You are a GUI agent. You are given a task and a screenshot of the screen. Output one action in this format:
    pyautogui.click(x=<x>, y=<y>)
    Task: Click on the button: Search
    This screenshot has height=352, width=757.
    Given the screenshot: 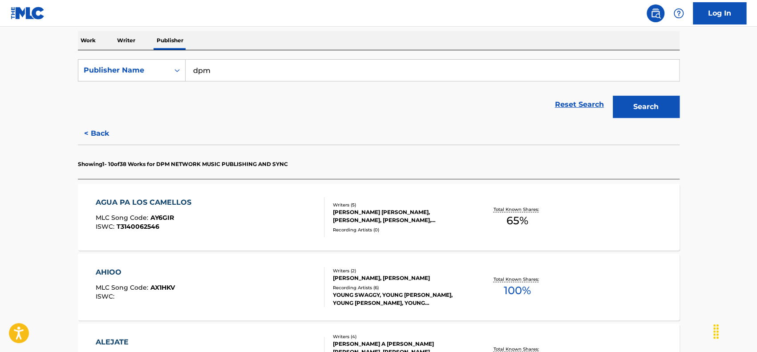 What is the action you would take?
    pyautogui.click(x=647, y=107)
    